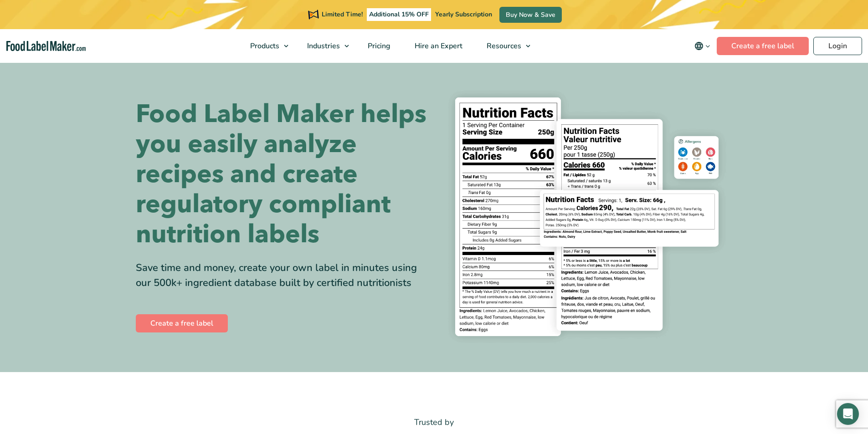 Image resolution: width=868 pixels, height=434 pixels. I want to click on span: Yearly Subscription, so click(463, 14).